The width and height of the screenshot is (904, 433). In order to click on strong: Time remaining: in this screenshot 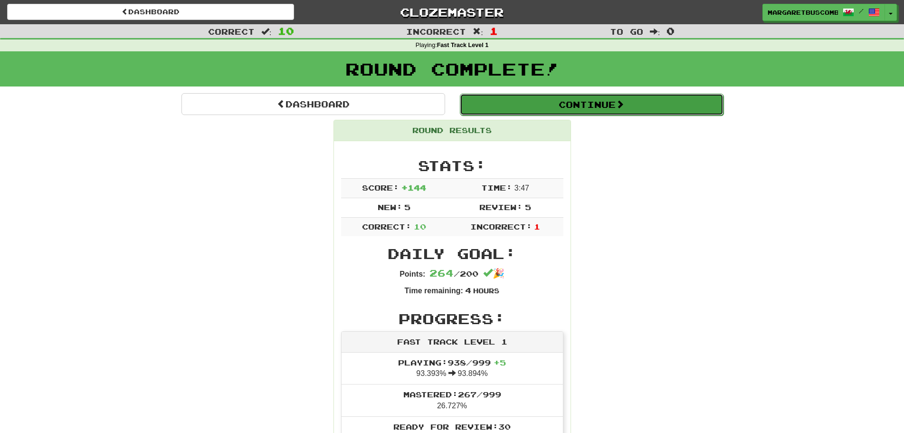, I will do `click(434, 290)`.